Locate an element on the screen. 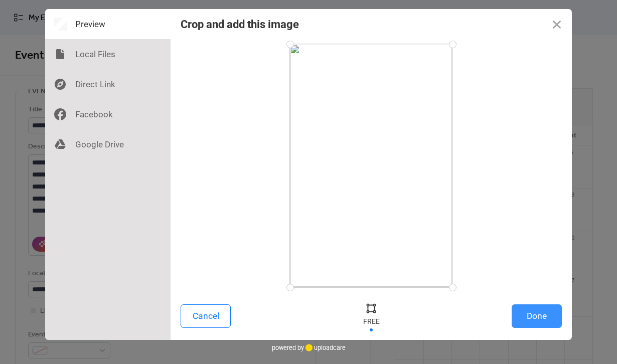  button: Done is located at coordinates (537, 316).